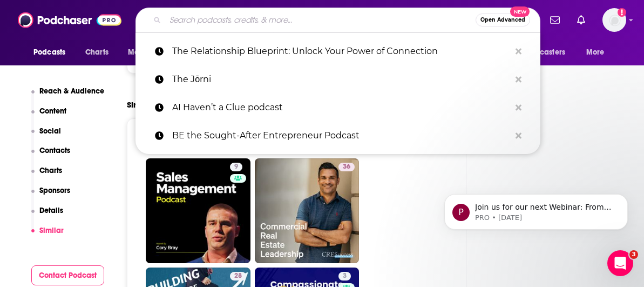 The height and width of the screenshot is (287, 644). What do you see at coordinates (159, 104) in the screenshot?
I see `h2: Similar Podcasts` at bounding box center [159, 104].